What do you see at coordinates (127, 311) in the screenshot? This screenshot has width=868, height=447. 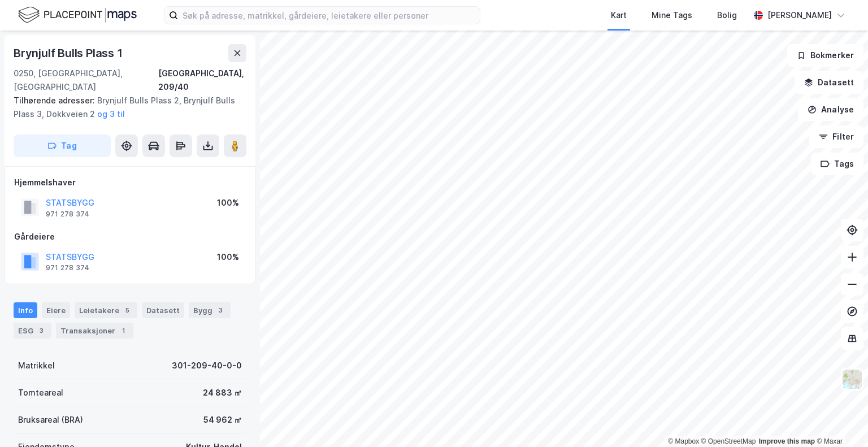 I see `div: 5` at bounding box center [127, 311].